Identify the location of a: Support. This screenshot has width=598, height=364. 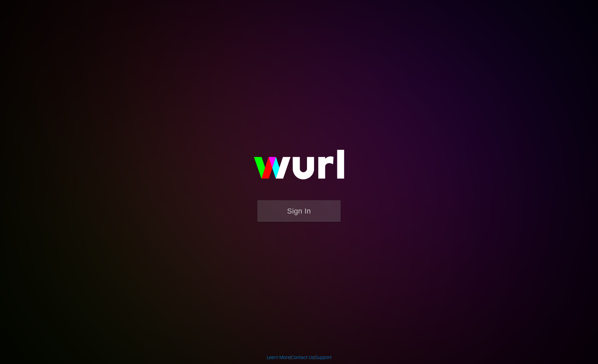
(323, 357).